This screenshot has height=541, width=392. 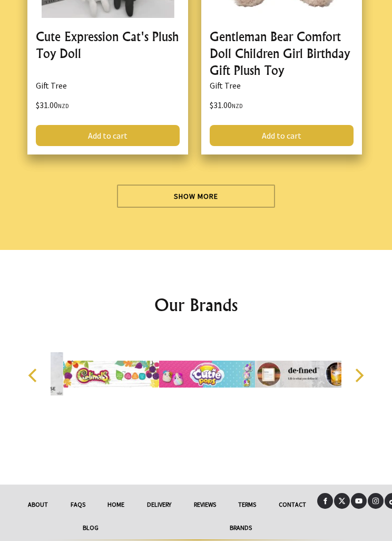 I want to click on a: Contact, so click(x=292, y=505).